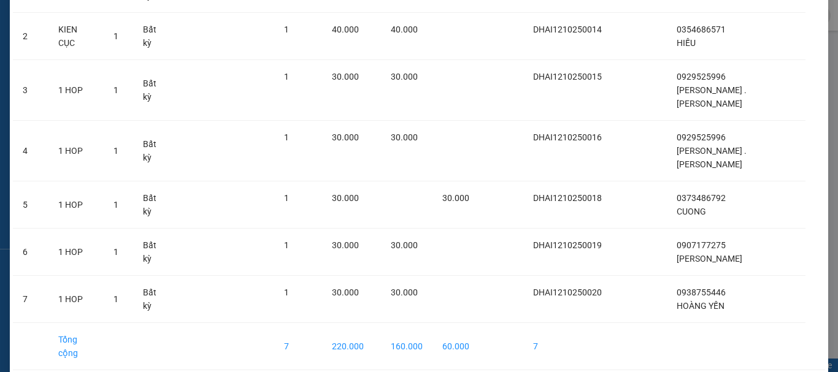 The width and height of the screenshot is (838, 372). I want to click on td: 6, so click(31, 252).